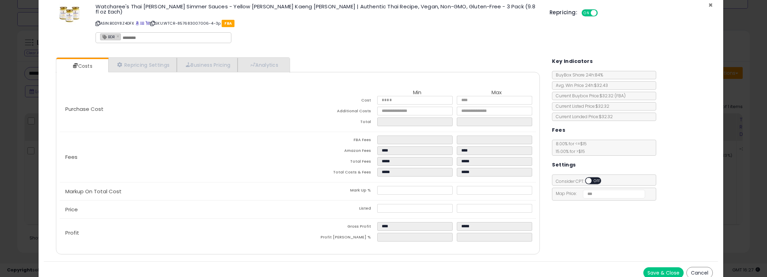 The height and width of the screenshot is (277, 767). Describe the element at coordinates (69, 14) in the screenshot. I see `img: 41oqJrX-qBL._SL60_.jpg` at that location.